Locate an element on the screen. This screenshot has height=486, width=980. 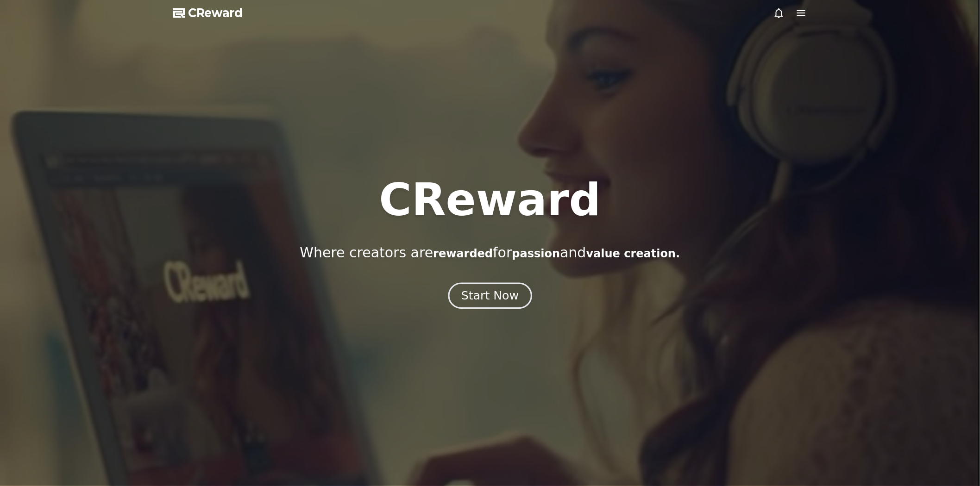
div: Start Now is located at coordinates (490, 296).